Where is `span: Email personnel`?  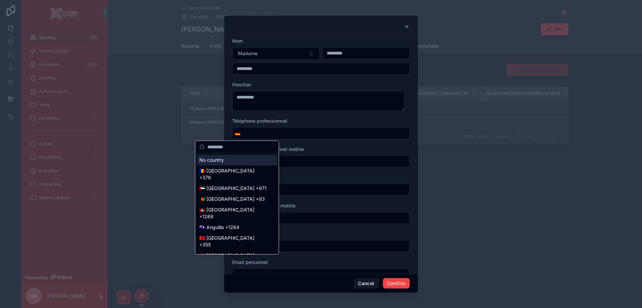 span: Email personnel is located at coordinates (250, 262).